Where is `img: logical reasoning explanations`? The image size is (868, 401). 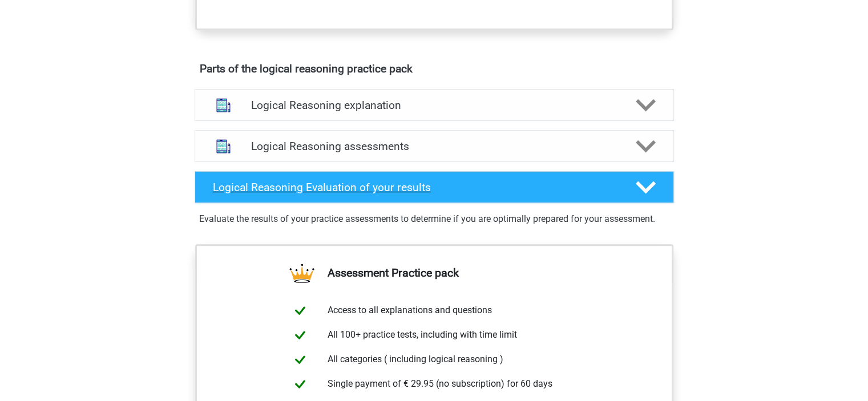
img: logical reasoning explanations is located at coordinates (223, 105).